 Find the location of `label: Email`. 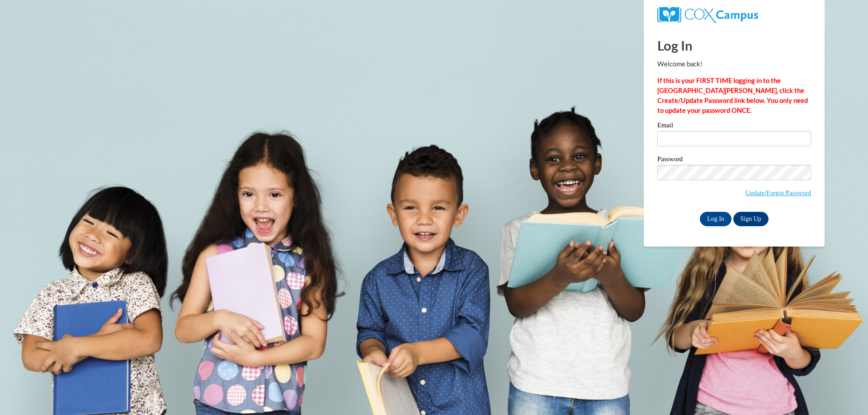

label: Email is located at coordinates (734, 126).